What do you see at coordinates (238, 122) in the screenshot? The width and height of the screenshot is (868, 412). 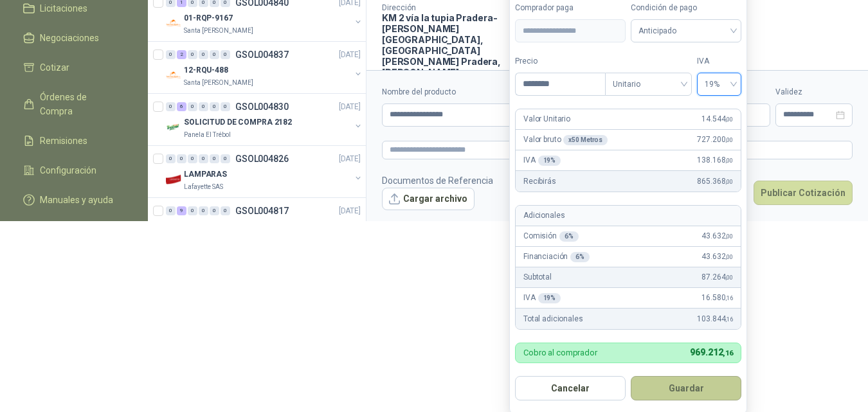 I see `p: SOLICITUD DE COMPRA 2182` at bounding box center [238, 122].